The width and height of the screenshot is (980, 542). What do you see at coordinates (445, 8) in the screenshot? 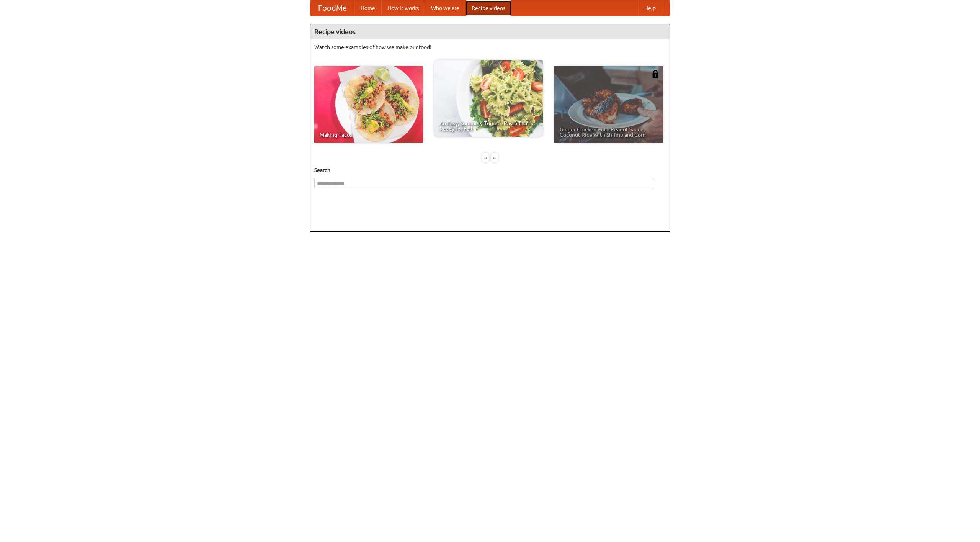
I see `a: Who we are` at bounding box center [445, 8].